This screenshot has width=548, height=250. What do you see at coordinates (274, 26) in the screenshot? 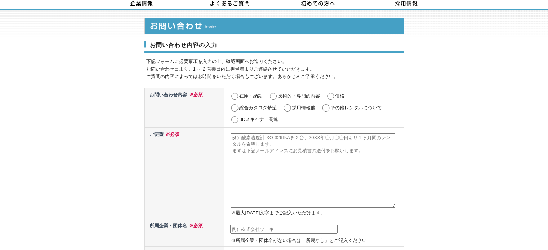
I see `img: お問い合わせ` at bounding box center [274, 26].